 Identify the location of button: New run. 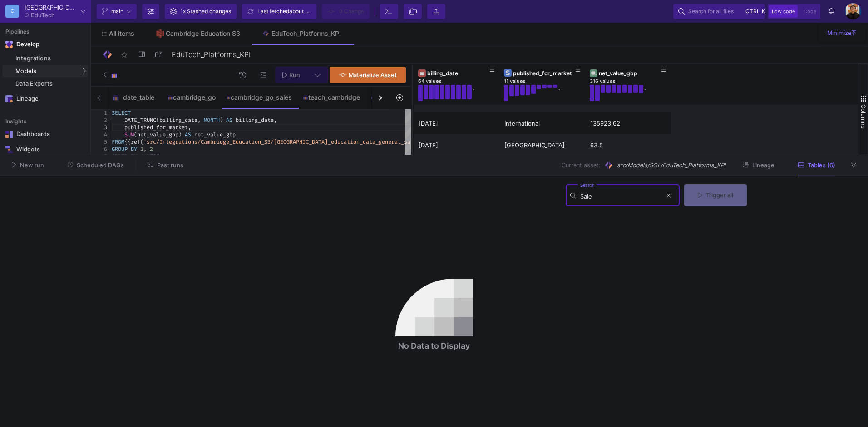
(28, 165).